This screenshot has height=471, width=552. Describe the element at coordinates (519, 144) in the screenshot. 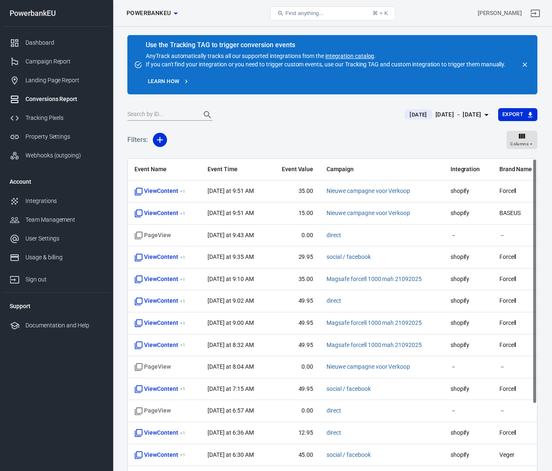

I see `span: Columns` at that location.